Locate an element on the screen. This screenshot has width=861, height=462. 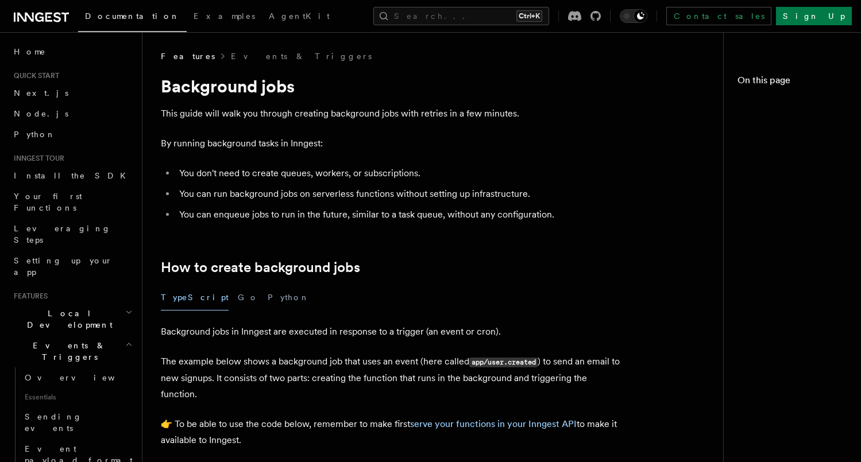
p: Background jobs in Inngest are executed in response to a trigger (an event or cron). is located at coordinates (391, 332).